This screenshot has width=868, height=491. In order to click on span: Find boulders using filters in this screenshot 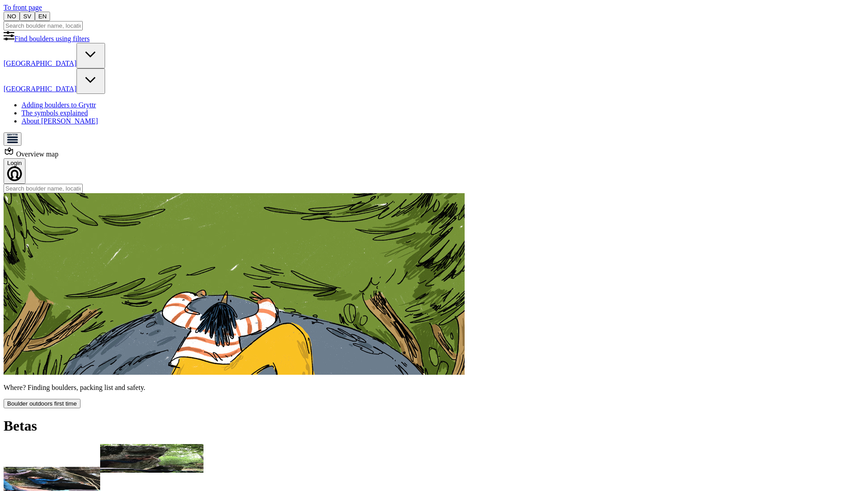, I will do `click(52, 38)`.